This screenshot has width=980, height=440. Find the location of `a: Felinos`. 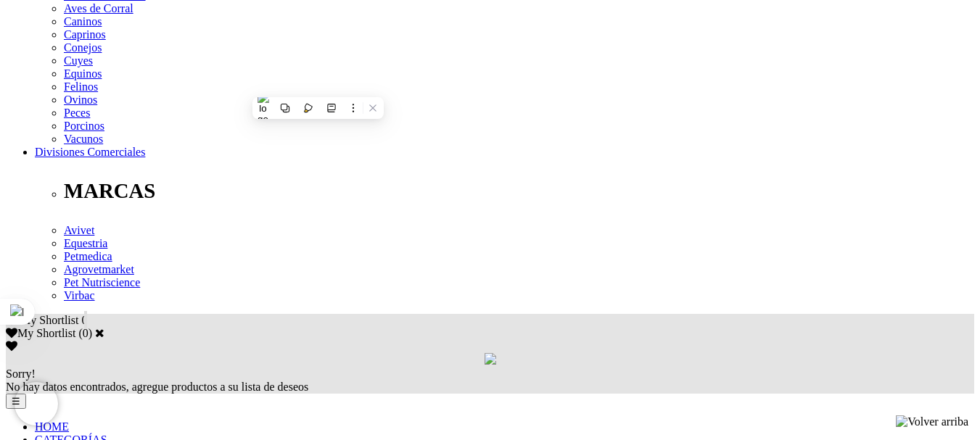

a: Felinos is located at coordinates (80, 86).